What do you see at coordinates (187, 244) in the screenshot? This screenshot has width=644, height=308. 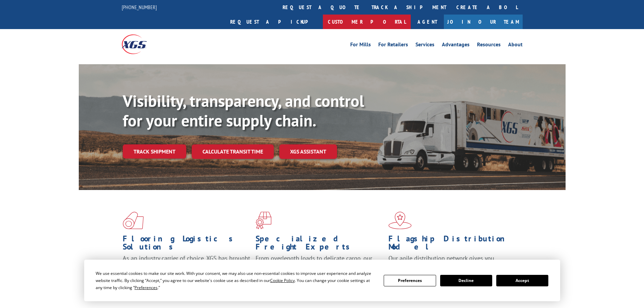 I see `h1: Flooring Logistics Solutions` at bounding box center [187, 244].